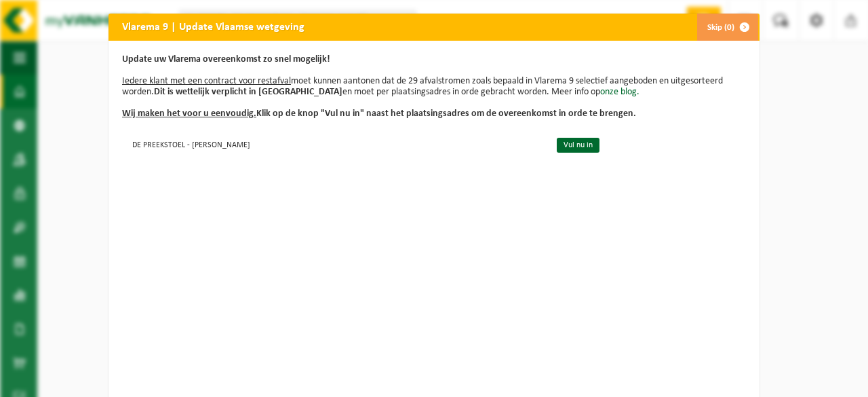 The height and width of the screenshot is (397, 868). What do you see at coordinates (226, 59) in the screenshot?
I see `b: Update uw Vlarema overeenkomst zo snel mogelijk!` at bounding box center [226, 59].